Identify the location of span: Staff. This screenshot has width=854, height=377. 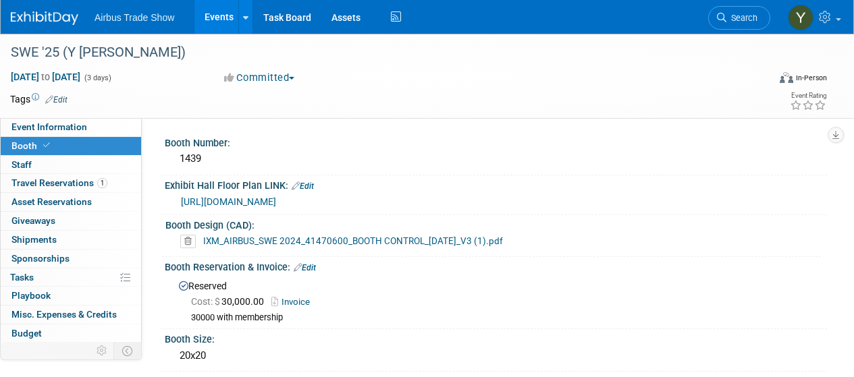
(22, 165).